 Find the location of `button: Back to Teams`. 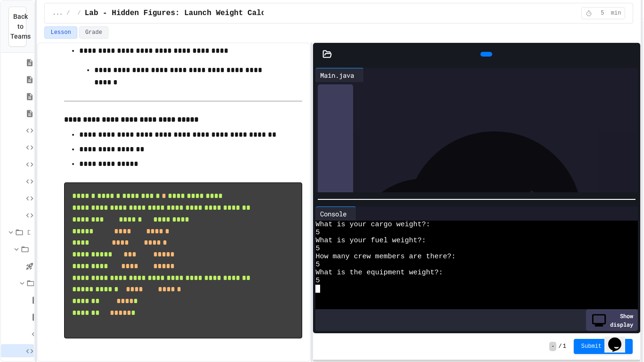

button: Back to Teams is located at coordinates (18, 26).